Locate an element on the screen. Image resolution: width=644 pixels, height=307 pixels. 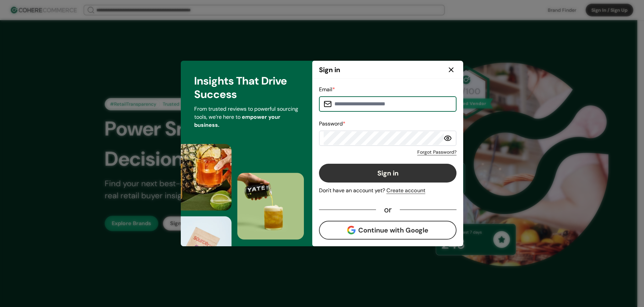
div: Don't have an account yet? is located at coordinates (388, 191).